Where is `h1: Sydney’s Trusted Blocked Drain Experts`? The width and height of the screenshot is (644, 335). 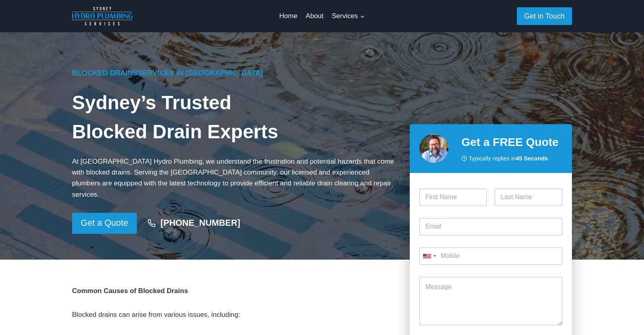
h1: Sydney’s Trusted Blocked Drain Experts is located at coordinates (235, 117).